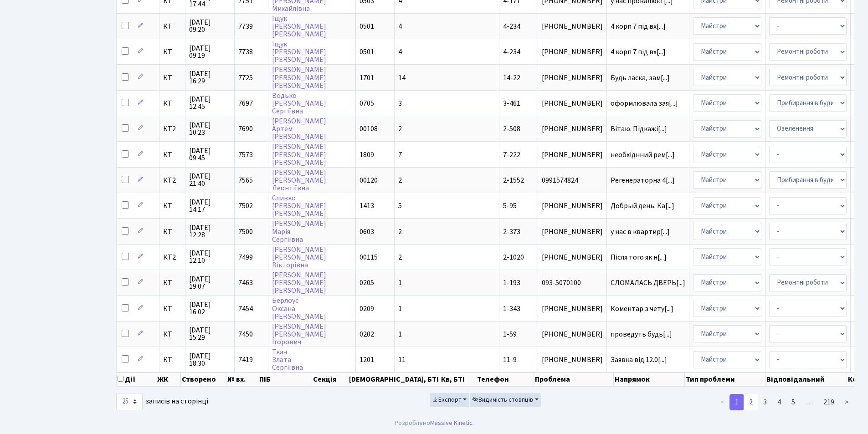 This screenshot has height=434, width=868. What do you see at coordinates (829, 402) in the screenshot?
I see `a: 219` at bounding box center [829, 402].